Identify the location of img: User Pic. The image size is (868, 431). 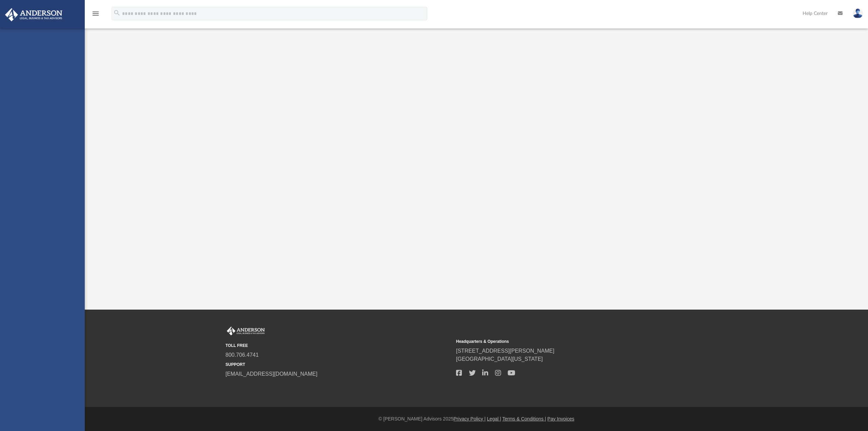
(858, 13).